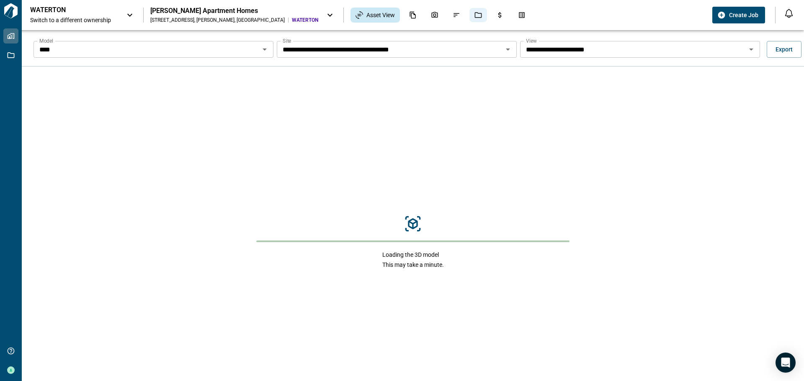 This screenshot has width=804, height=381. I want to click on div: Photos, so click(435, 15).